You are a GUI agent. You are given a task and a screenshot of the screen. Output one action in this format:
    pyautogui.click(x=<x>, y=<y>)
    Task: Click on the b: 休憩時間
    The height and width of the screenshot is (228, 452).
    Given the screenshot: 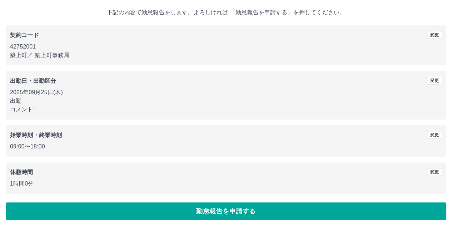 What is the action you would take?
    pyautogui.click(x=21, y=172)
    